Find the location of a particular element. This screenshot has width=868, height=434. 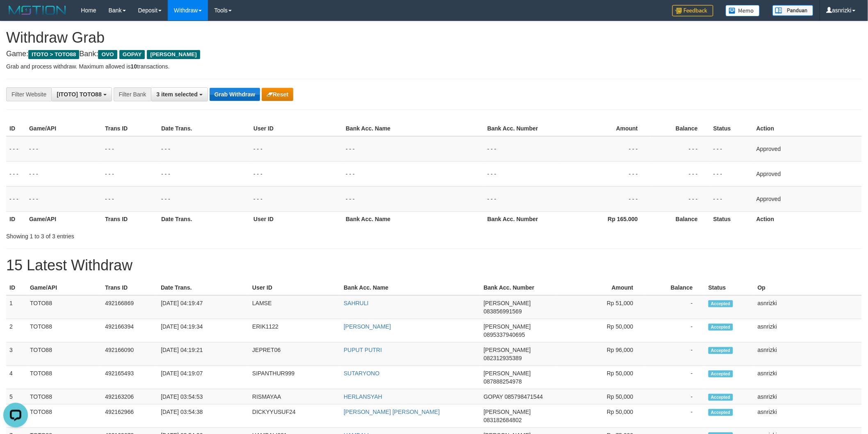

th: Action is located at coordinates (807, 128).